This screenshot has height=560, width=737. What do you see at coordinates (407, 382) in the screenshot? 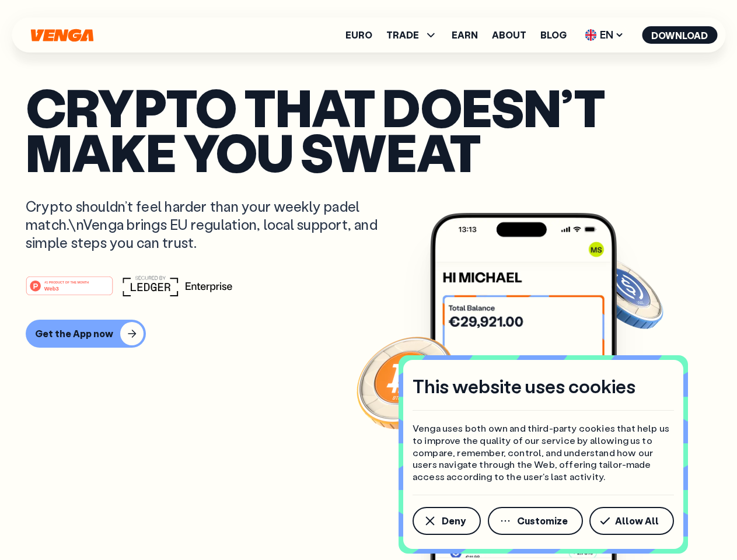
I see `img: Bitcoin` at bounding box center [407, 382].